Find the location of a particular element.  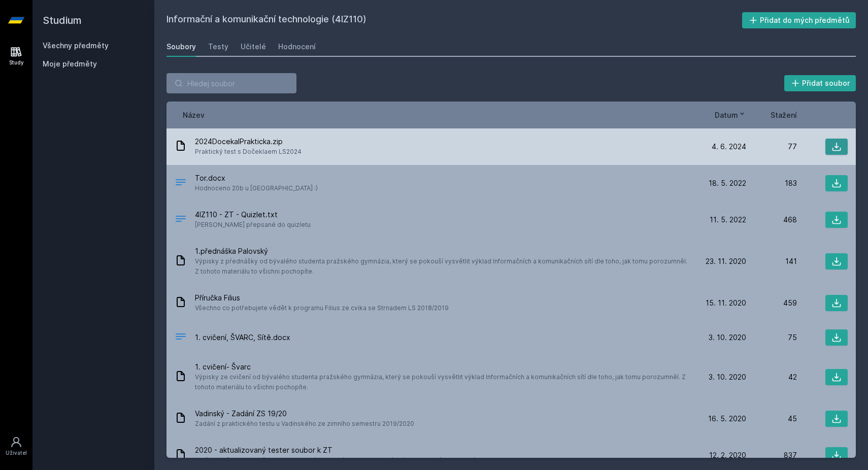

button: Stažení is located at coordinates (784, 115).